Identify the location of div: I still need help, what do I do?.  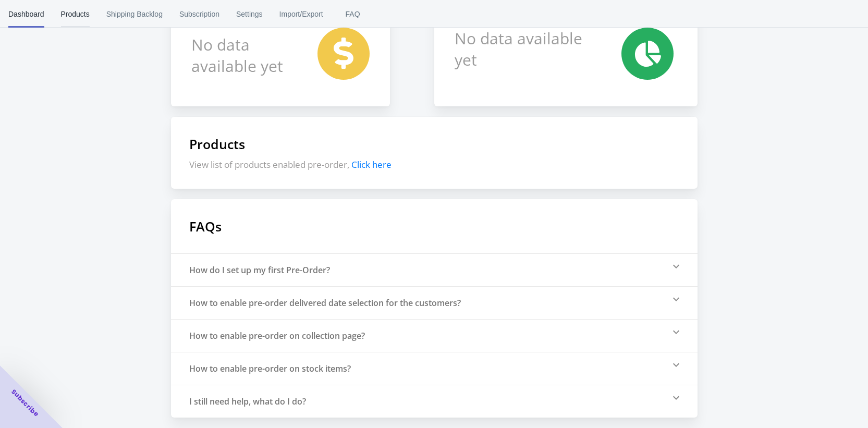
(248, 401).